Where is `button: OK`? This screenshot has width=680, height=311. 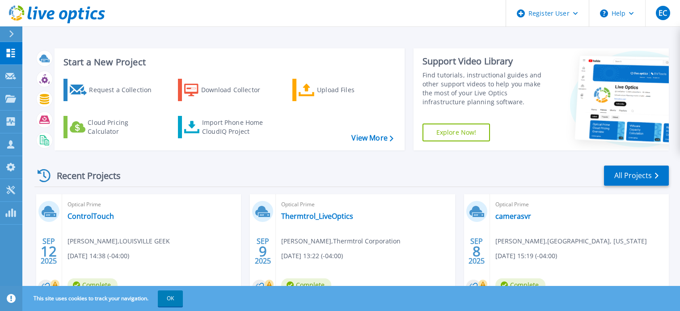 button: OK is located at coordinates (170, 298).